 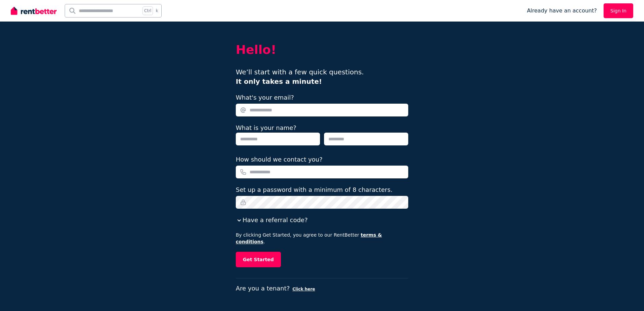 What do you see at coordinates (148, 11) in the screenshot?
I see `span: Ctrl` at bounding box center [148, 11].